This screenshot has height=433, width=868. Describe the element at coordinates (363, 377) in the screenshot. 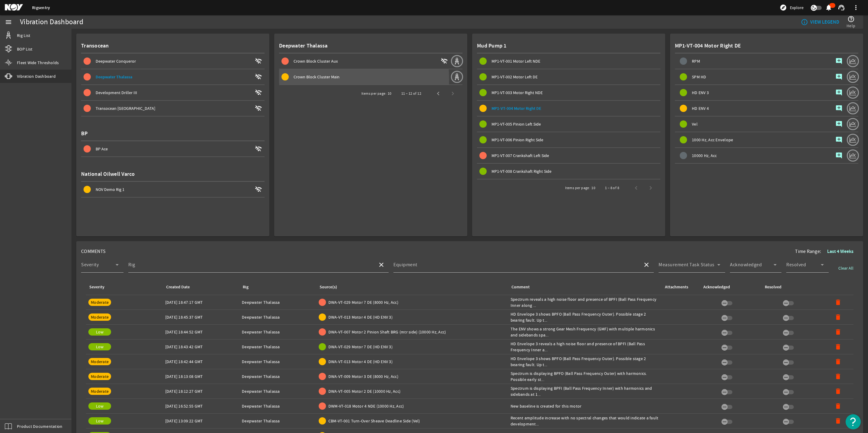

I see `span: DWA-VT-009 Motor 3 DE (8000 Hz, Acc)` at that location.